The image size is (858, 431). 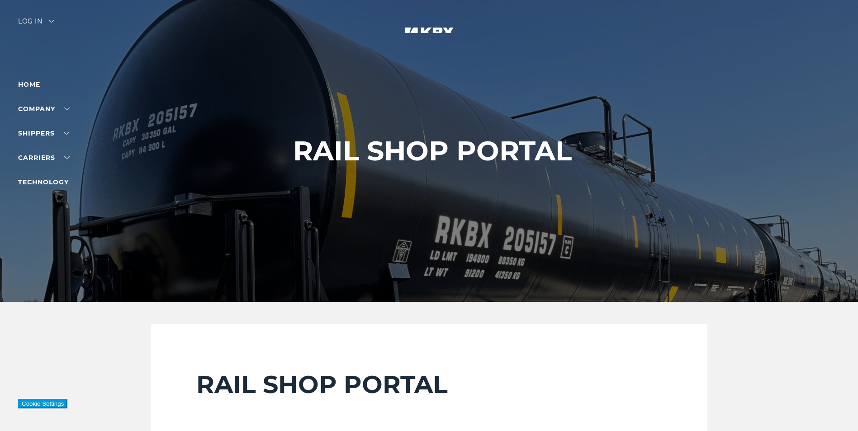 I want to click on button: Cookie Settings, so click(x=42, y=404).